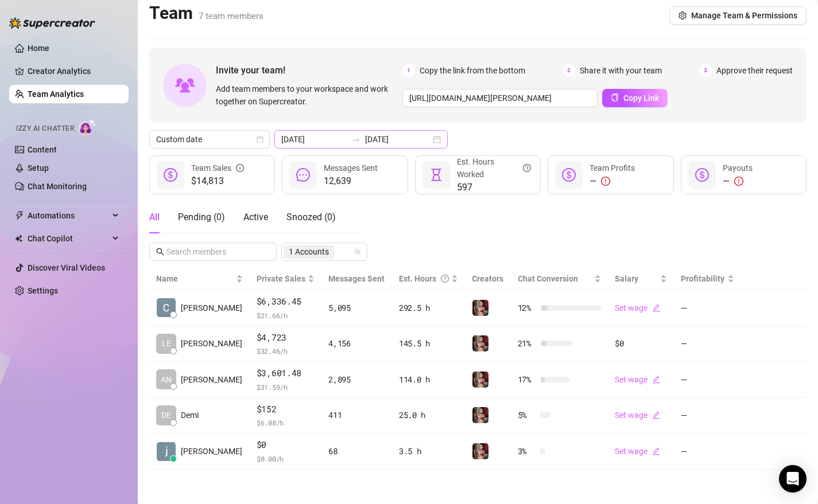 This screenshot has height=504, width=818. What do you see at coordinates (214, 252) in the screenshot?
I see `input: Search members` at bounding box center [214, 252].